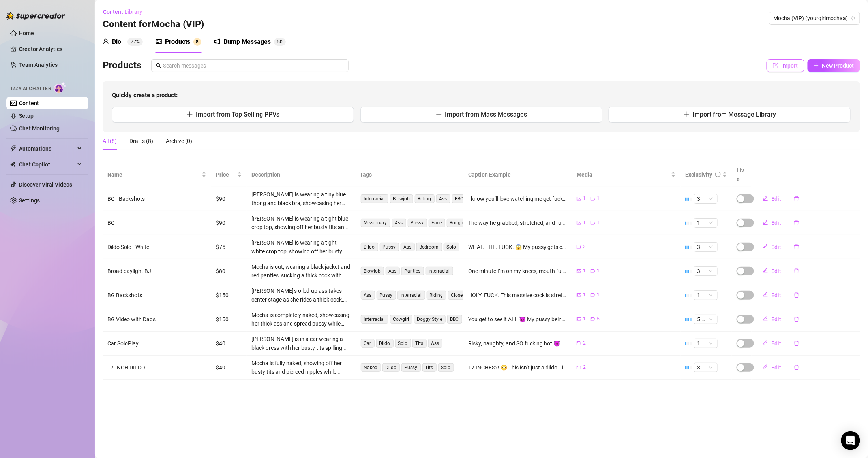 This screenshot has height=458, width=868. Describe the element at coordinates (735, 114) in the screenshot. I see `span: Import from Message Library` at that location.